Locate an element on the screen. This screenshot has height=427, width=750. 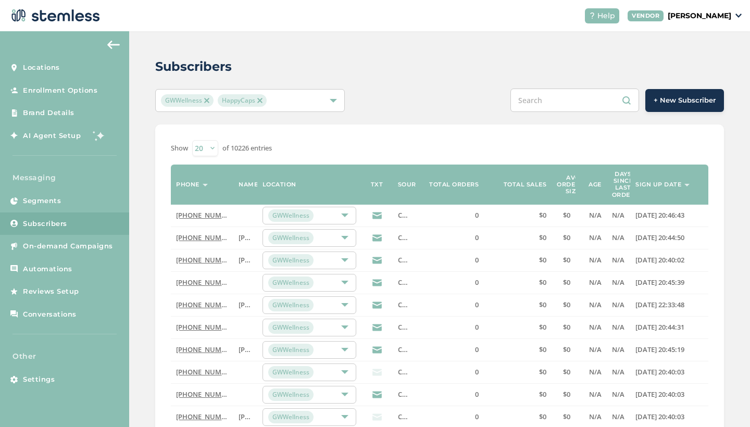
label: 2024-07-14 20:45:39 is located at coordinates (669, 282).